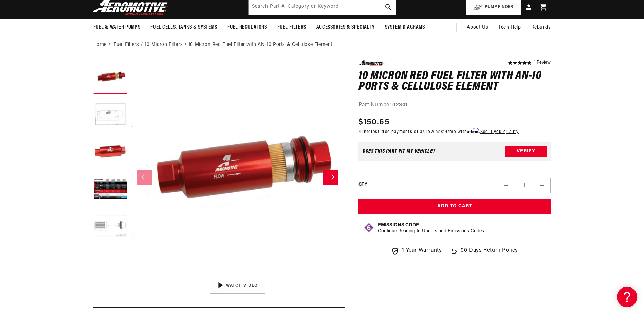  What do you see at coordinates (477, 27) in the screenshot?
I see `span: About Us` at bounding box center [477, 27].